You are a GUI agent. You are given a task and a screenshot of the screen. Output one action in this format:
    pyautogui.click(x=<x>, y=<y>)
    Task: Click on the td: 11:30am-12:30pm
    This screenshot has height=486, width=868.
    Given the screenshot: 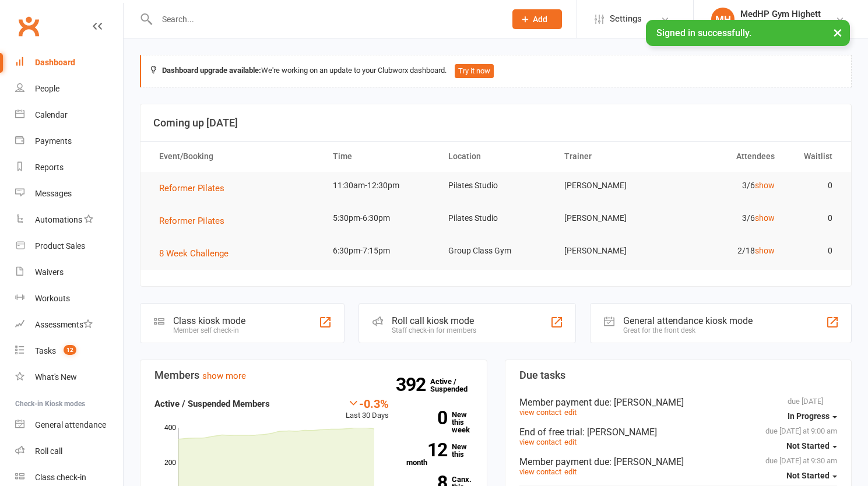 What is the action you would take?
    pyautogui.click(x=380, y=185)
    